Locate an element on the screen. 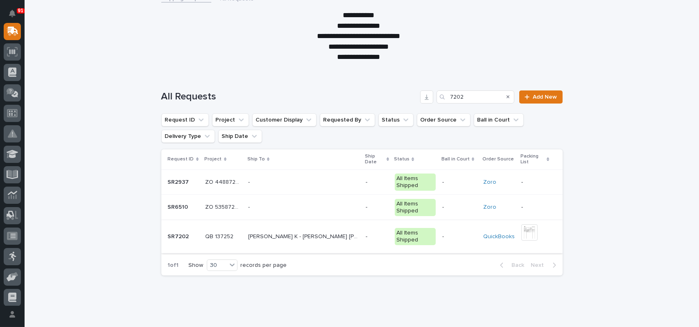 The height and width of the screenshot is (327, 699). div: 30 is located at coordinates (217, 265).